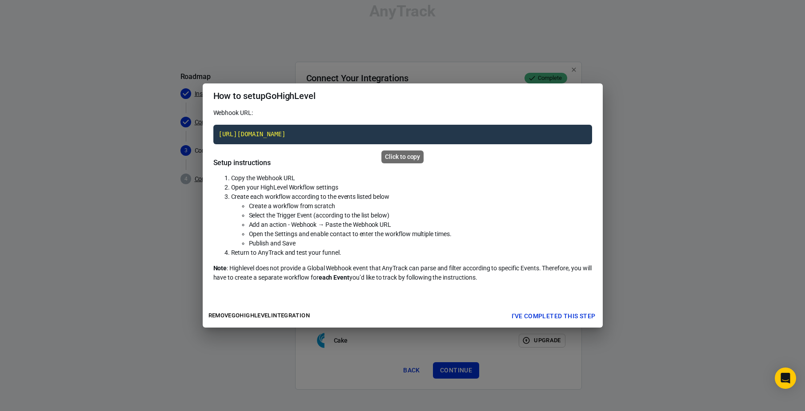  I want to click on p: : Highlevel does not provide a Global Webhook event that AnyTrack can parse and filter according ..., so click(403, 273).